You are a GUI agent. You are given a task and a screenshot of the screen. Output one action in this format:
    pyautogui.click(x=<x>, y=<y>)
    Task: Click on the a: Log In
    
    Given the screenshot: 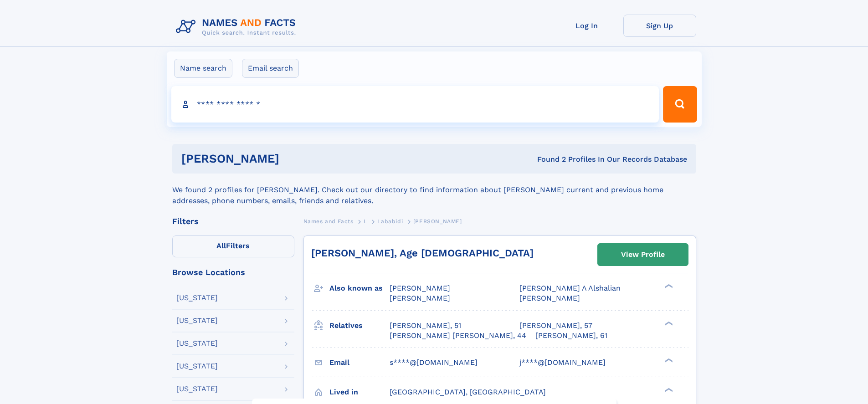 What is the action you would take?
    pyautogui.click(x=587, y=25)
    